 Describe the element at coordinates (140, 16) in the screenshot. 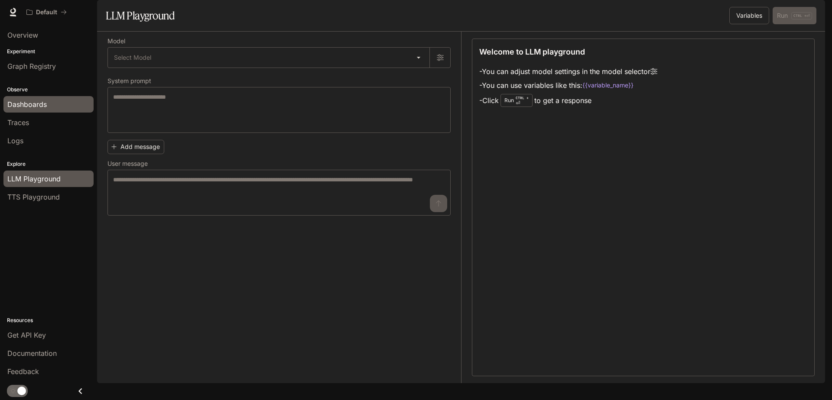

I see `h1: LLM Playground` at that location.